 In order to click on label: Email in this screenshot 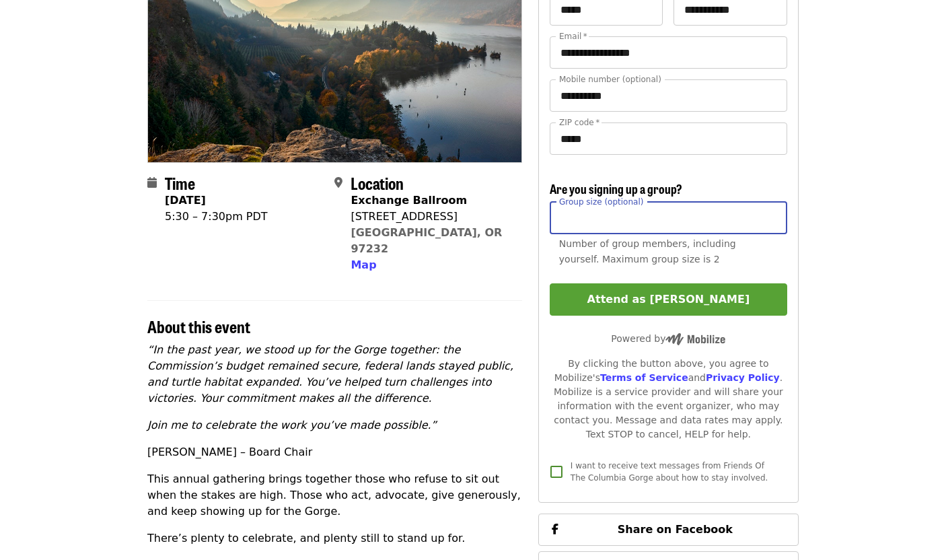, I will do `click(573, 36)`.